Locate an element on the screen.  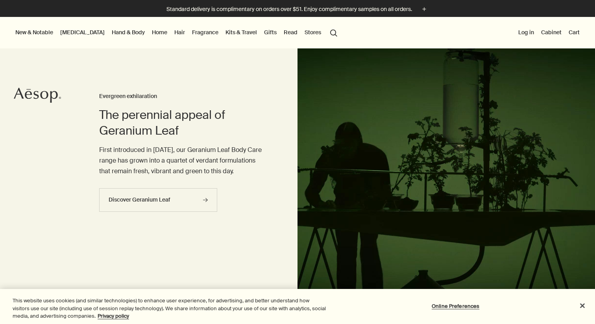
a: More information about your privacy, opens in a new tab is located at coordinates (113, 315).